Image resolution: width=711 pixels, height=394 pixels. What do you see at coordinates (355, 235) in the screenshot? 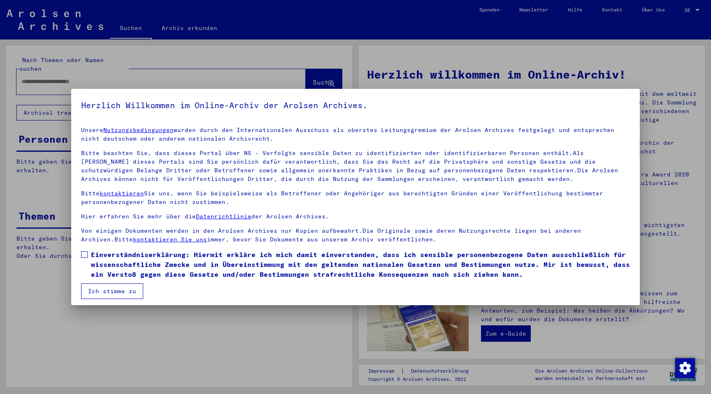
I see `p: Von einigen Dokumenten werden in den Arolsen Archives nur Kopien aufbewahrt.Die Originale sowie d...` at bounding box center [355, 235].